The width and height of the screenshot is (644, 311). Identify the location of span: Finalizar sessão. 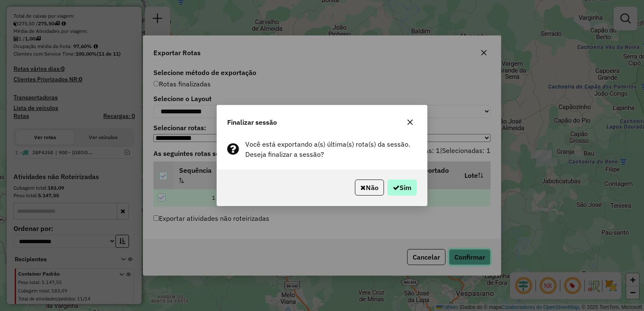
(252, 122).